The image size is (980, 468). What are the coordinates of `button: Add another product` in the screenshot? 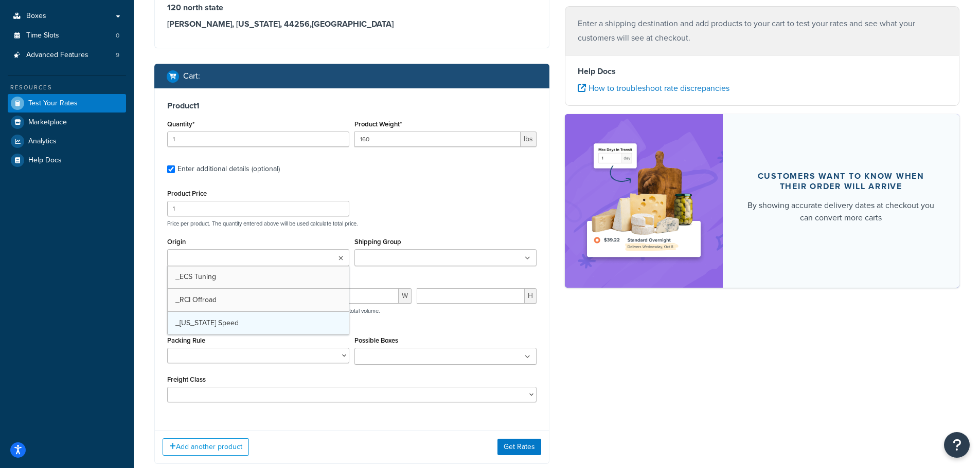 It's located at (206, 447).